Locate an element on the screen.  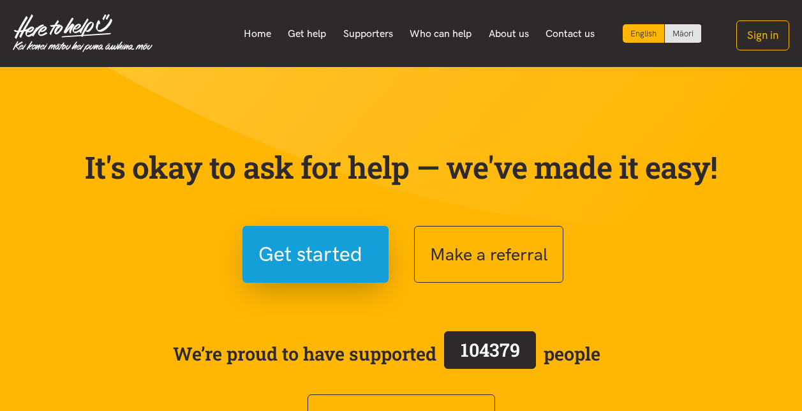
img: Home is located at coordinates (82, 33).